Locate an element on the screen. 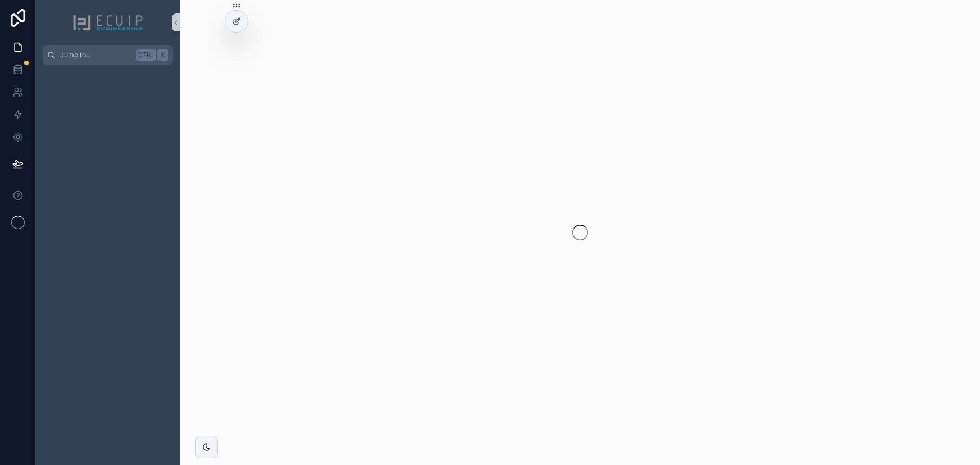 The image size is (980, 465). button: Jump to...CtrlK is located at coordinates (108, 55).